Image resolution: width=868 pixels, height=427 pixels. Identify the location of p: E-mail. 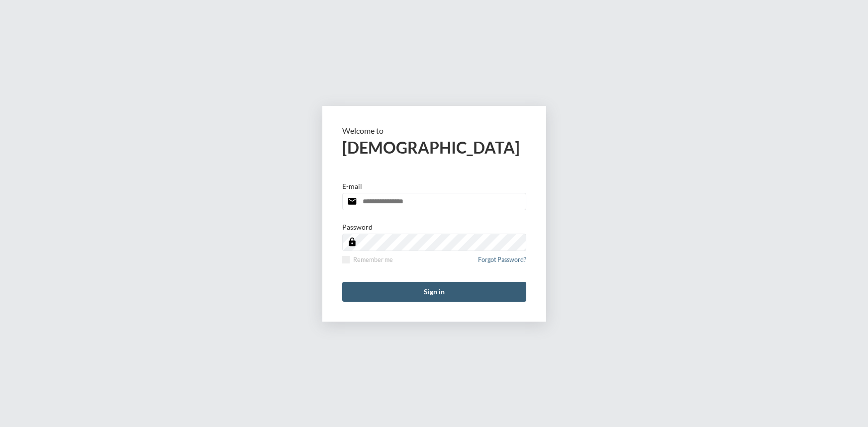
(352, 186).